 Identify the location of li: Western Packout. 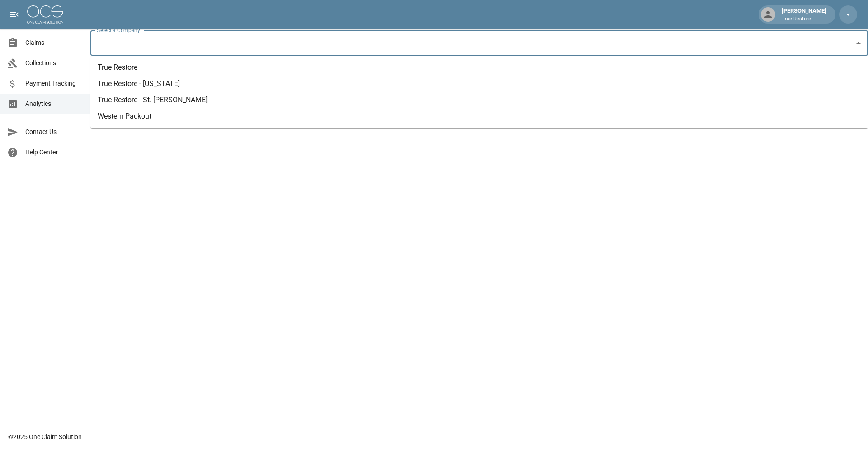
(479, 116).